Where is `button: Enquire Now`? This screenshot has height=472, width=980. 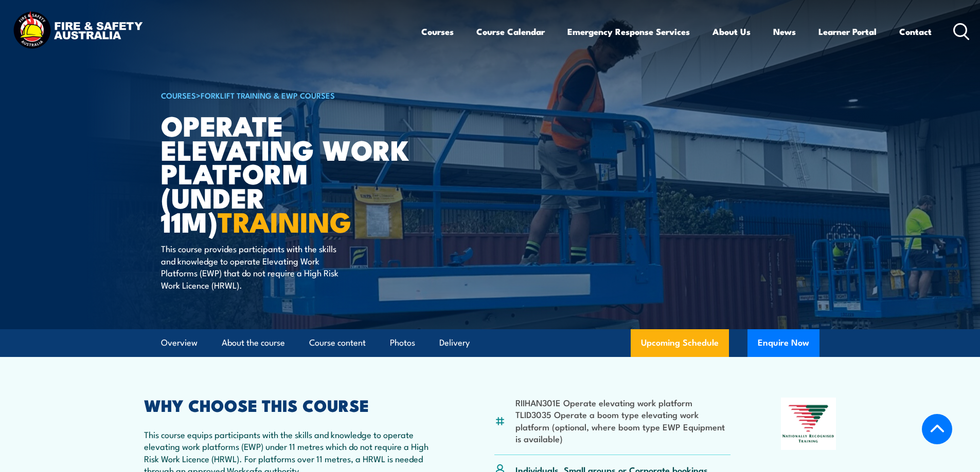 button: Enquire Now is located at coordinates (783, 343).